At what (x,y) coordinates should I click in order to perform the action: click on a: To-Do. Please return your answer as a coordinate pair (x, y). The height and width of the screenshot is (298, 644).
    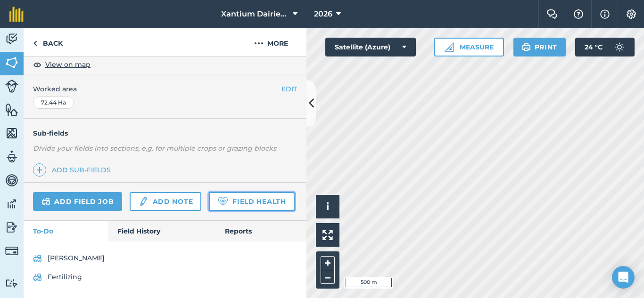
    Looking at the image, I should click on (66, 231).